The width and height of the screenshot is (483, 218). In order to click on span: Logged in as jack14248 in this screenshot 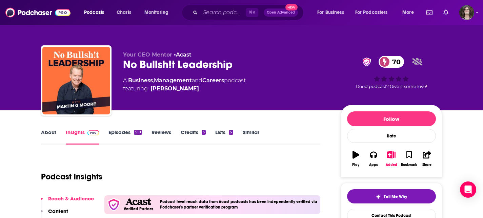, I will do `click(466, 13)`.